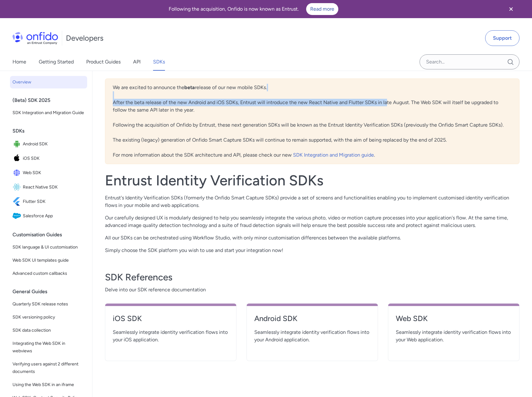 The height and width of the screenshot is (397, 532). What do you see at coordinates (511, 9) in the screenshot?
I see `svg: Close banner` at bounding box center [511, 9].